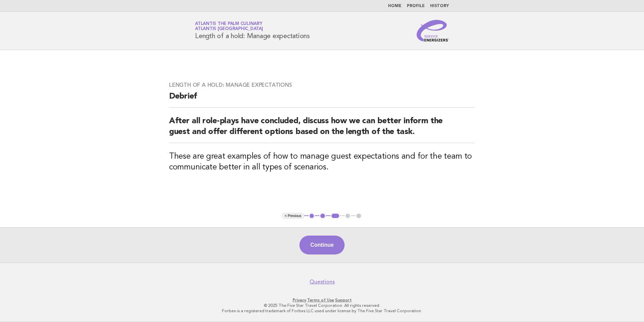  Describe the element at coordinates (416, 6) in the screenshot. I see `a: Profile` at that location.